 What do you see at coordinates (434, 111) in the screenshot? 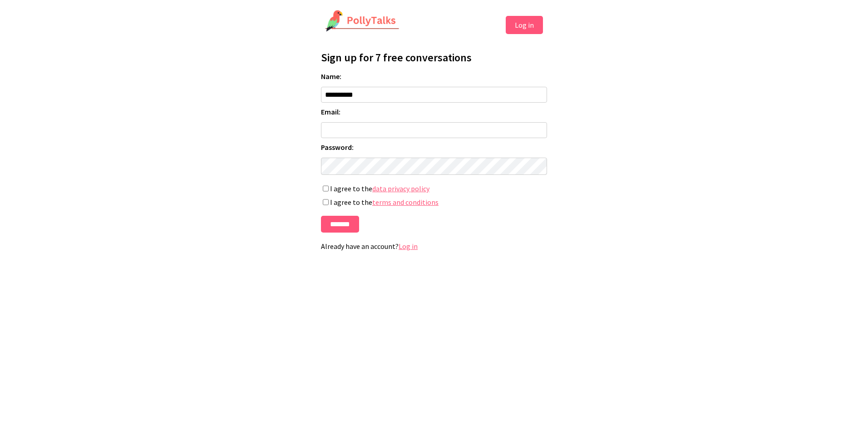
I see `label: Email:` at bounding box center [434, 111].